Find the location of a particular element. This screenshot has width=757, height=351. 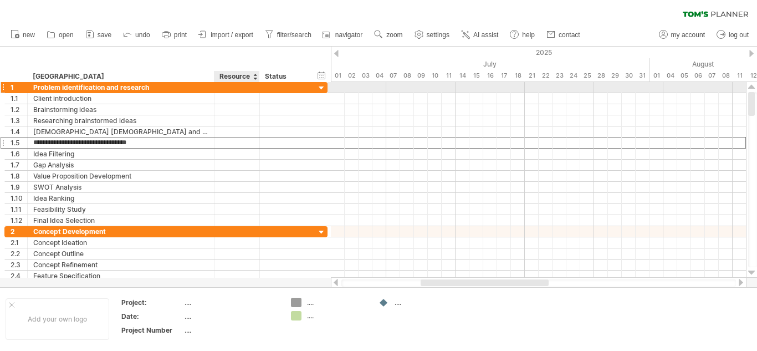

div: Tuesday, 8 July 2025 is located at coordinates (407, 75).